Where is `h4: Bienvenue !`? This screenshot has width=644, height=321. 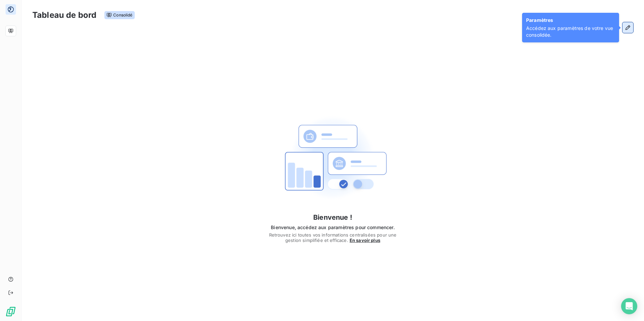 h4: Bienvenue ! is located at coordinates (333, 217).